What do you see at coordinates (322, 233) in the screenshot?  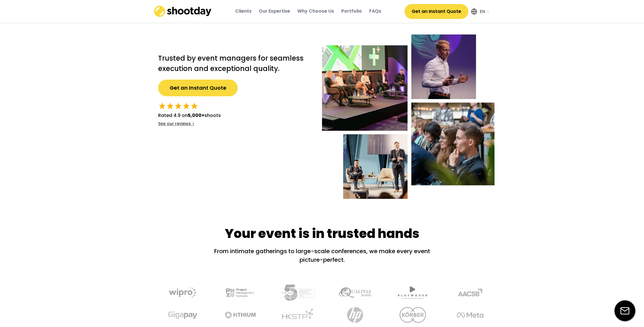 I see `div: Your event is in trusted hands` at bounding box center [322, 233].